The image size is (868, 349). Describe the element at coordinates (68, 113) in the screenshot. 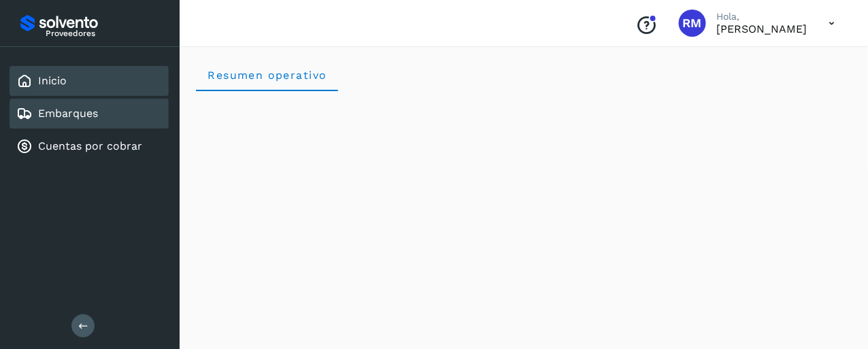

I see `a: Embarques` at that location.